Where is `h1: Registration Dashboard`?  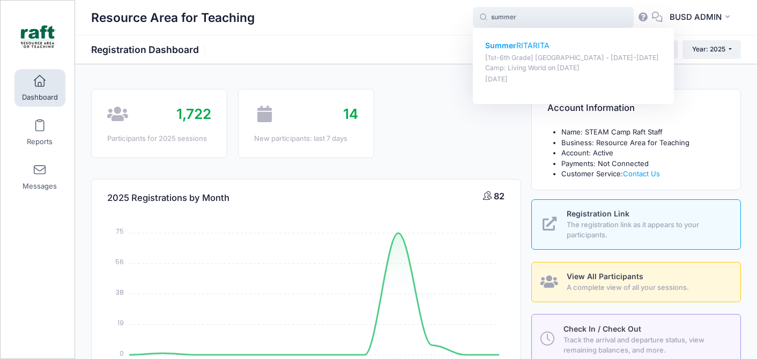
h1: Registration Dashboard is located at coordinates (150, 49).